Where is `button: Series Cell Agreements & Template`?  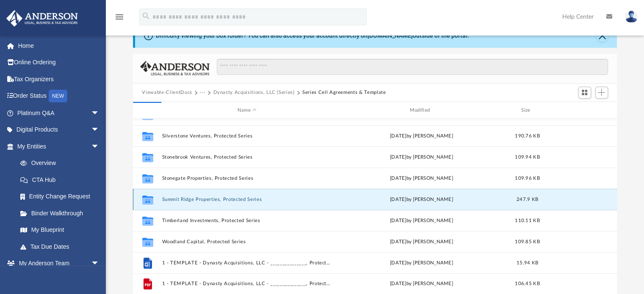
button: Series Cell Agreements & Template is located at coordinates (344, 93).